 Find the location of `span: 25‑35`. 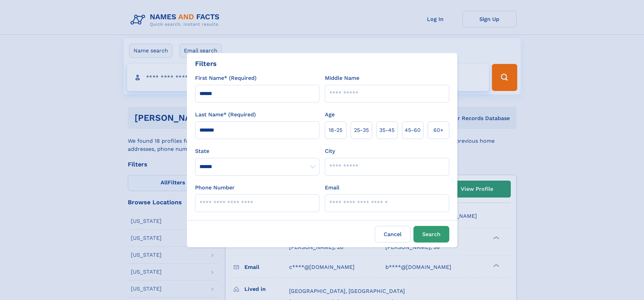

span: 25‑35 is located at coordinates (362, 130).